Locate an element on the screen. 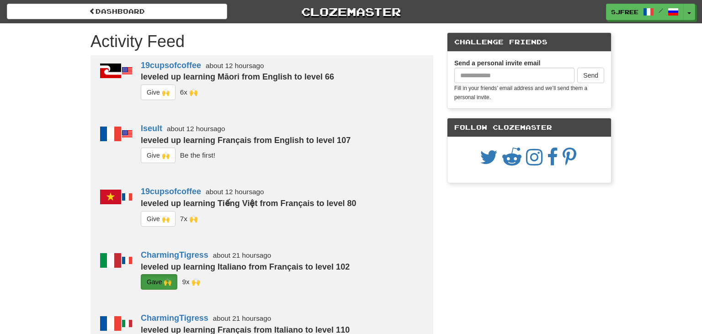 The height and width of the screenshot is (334, 702). strong: Send a personal invite email is located at coordinates (498, 63).